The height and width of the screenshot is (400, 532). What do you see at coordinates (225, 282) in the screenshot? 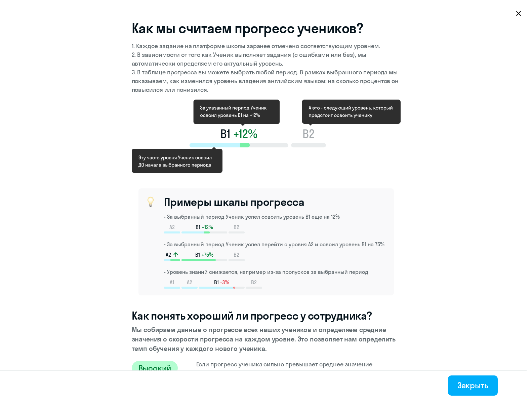
I see `span: -3%` at bounding box center [225, 282].